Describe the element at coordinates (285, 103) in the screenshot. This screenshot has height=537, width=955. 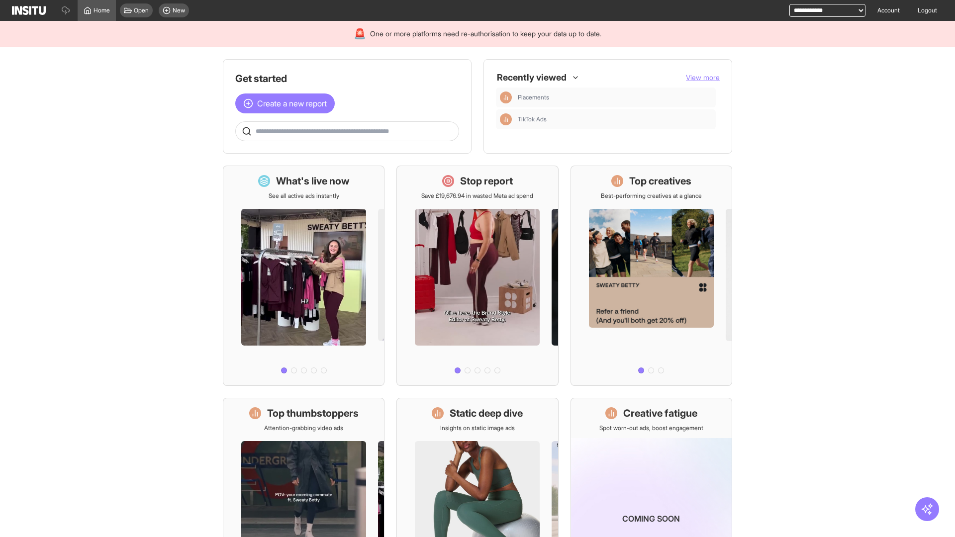
I see `button: Create a new report` at that location.